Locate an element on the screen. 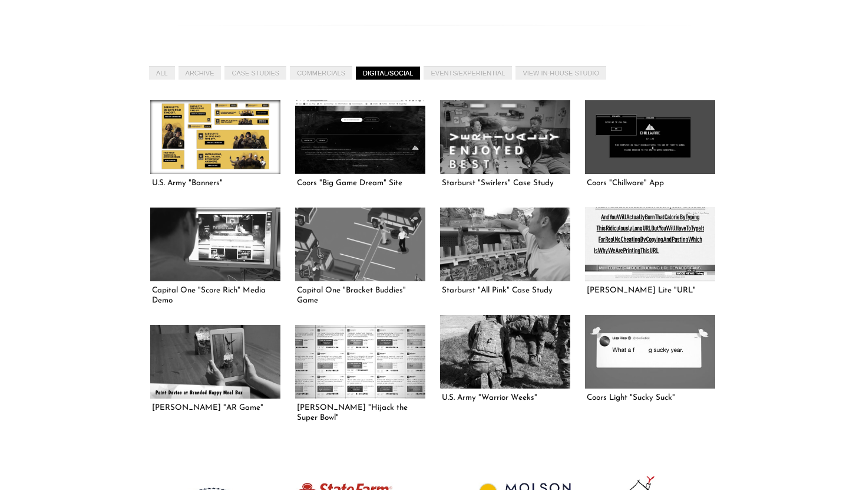  a: View In-House Studio is located at coordinates (561, 72).